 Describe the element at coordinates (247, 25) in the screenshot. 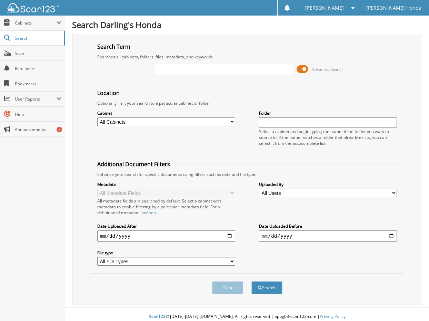

I see `h1: Search Darling's Honda` at that location.